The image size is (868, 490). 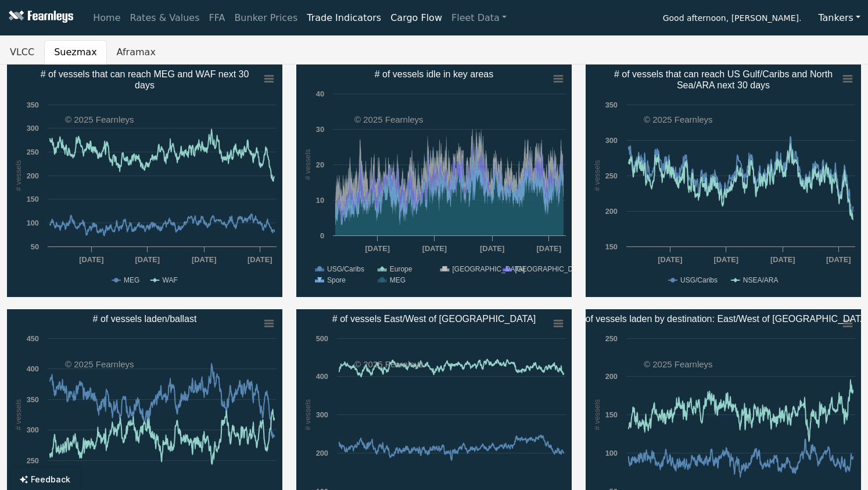 I want to click on a: FFA, so click(x=217, y=18).